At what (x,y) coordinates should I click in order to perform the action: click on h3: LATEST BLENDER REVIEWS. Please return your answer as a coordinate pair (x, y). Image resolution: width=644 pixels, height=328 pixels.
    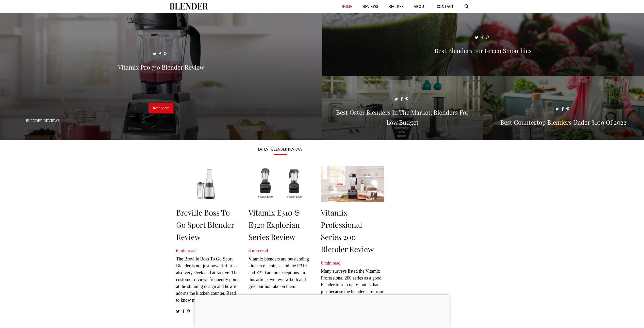
    Looking at the image, I should click on (280, 149).